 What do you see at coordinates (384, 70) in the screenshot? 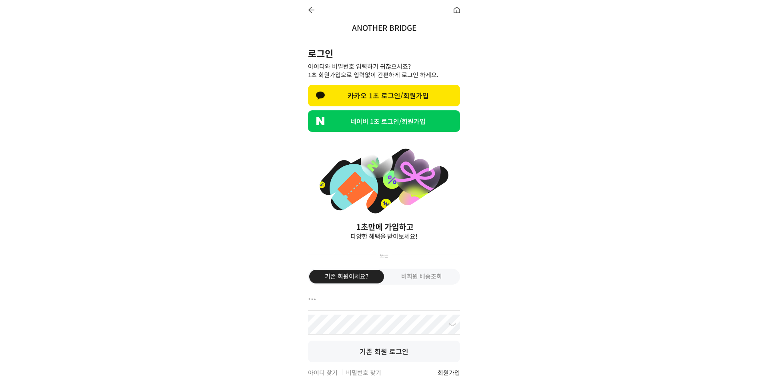
I see `p: 아이디와 비밀번호 입력하기 귀찮으시죠? 1초 회원가입으로 입력없이 간편하게 로그인 하세요.` at bounding box center [384, 70].